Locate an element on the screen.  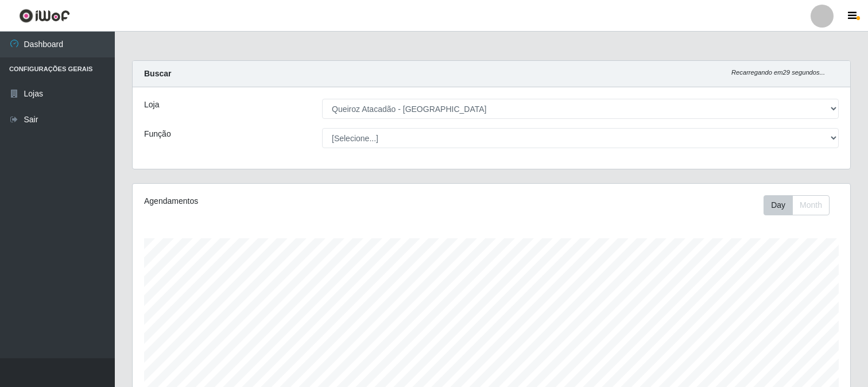
button: Day is located at coordinates (778, 205).